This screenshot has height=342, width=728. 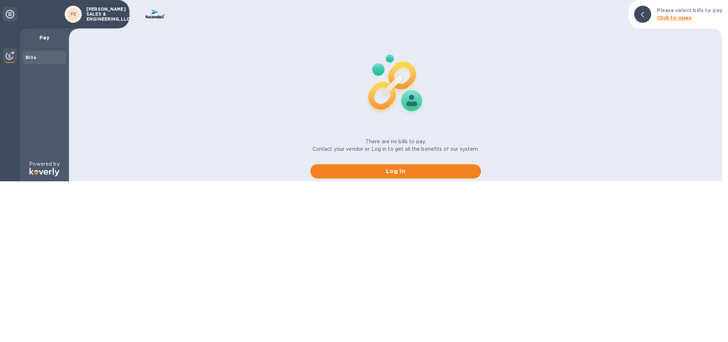 I want to click on img: Logo, so click(x=44, y=172).